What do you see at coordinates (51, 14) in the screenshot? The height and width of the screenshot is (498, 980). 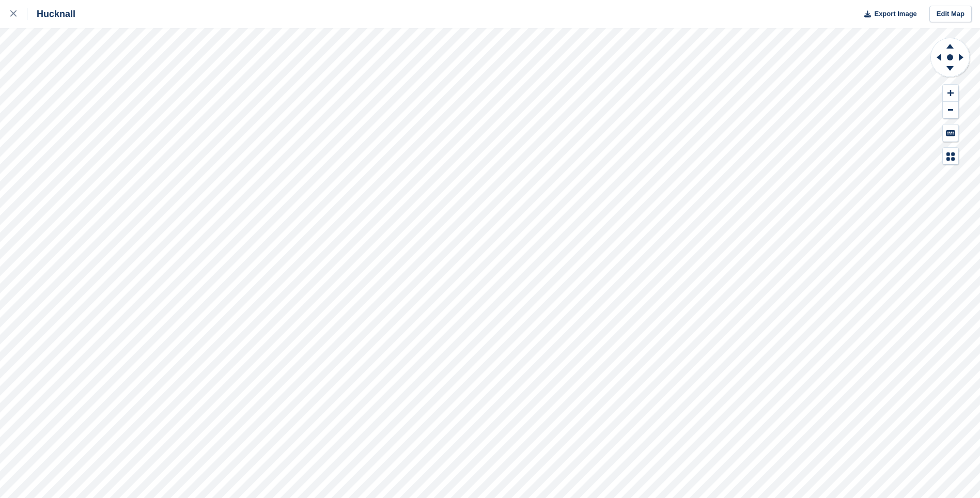 I see `div: Hucknall` at bounding box center [51, 14].